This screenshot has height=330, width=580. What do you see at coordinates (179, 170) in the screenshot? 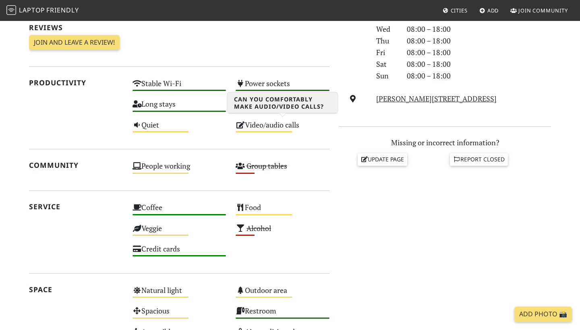
I see `div: People working` at bounding box center [179, 170].